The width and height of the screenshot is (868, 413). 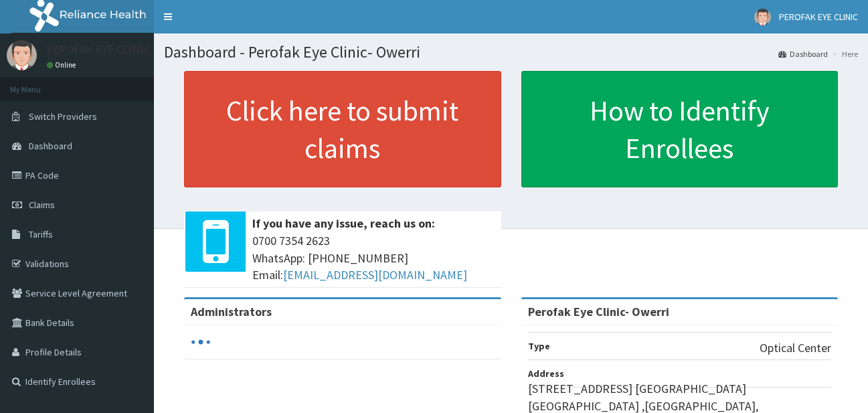 What do you see at coordinates (50, 146) in the screenshot?
I see `span: Dashboard` at bounding box center [50, 146].